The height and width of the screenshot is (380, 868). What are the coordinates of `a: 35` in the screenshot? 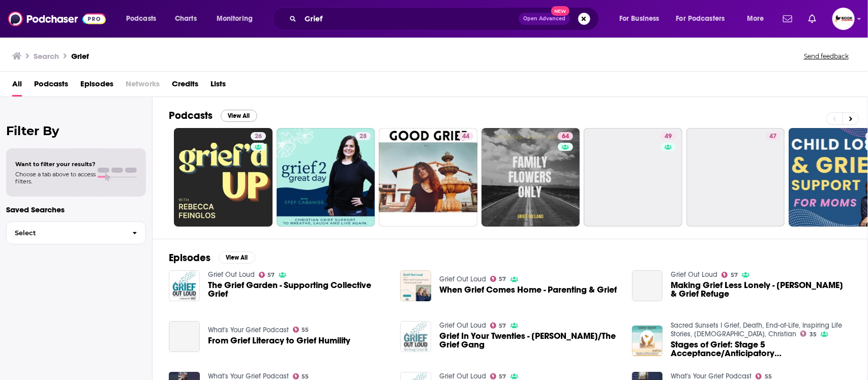 It's located at (808, 334).